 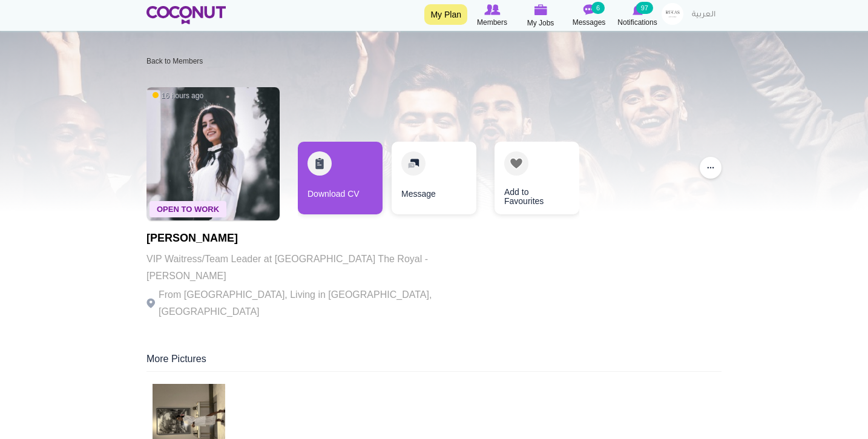 I want to click on a: العربية, so click(x=704, y=16).